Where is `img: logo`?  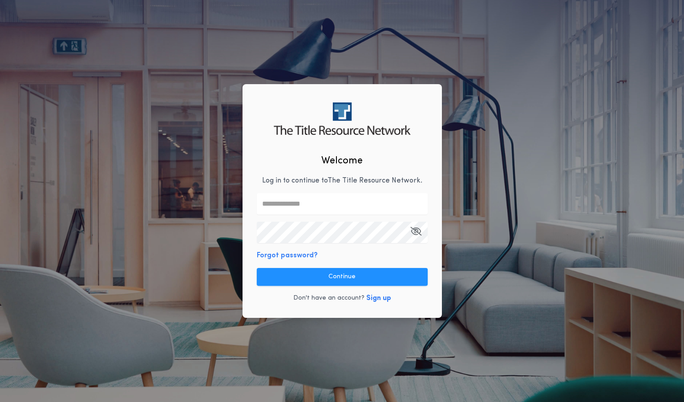
img: logo is located at coordinates (342, 118).